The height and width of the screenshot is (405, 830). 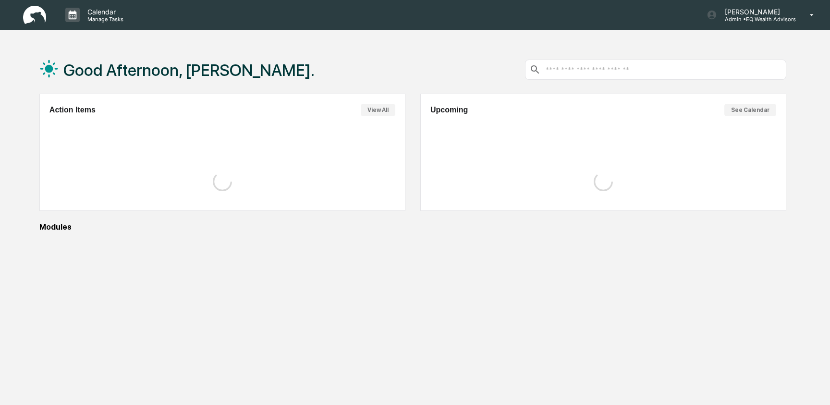 What do you see at coordinates (750, 110) in the screenshot?
I see `a: See Calendar` at bounding box center [750, 110].